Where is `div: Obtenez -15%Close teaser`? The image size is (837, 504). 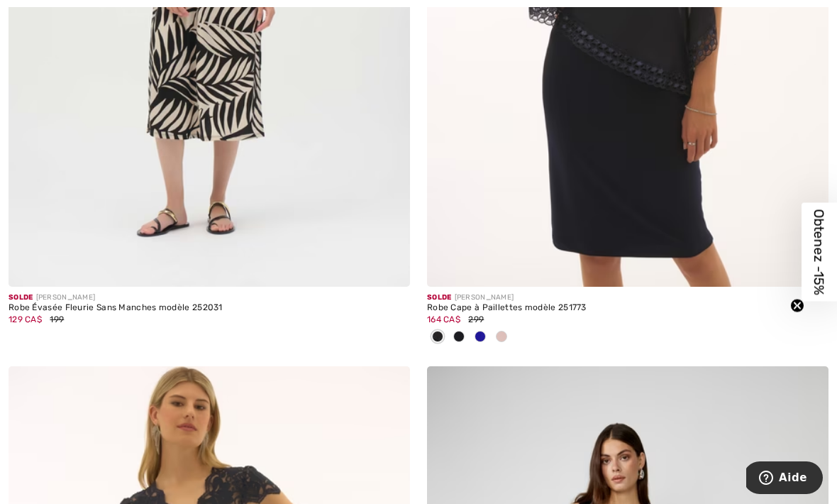 div: Obtenez -15%Close teaser is located at coordinates (819, 252).